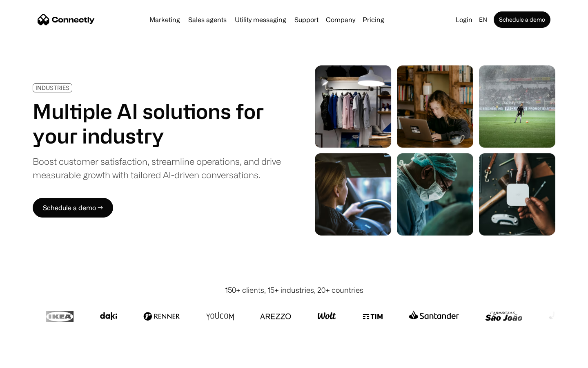 The image size is (588, 368). What do you see at coordinates (207, 19) in the screenshot?
I see `a: Sales agents` at bounding box center [207, 19].